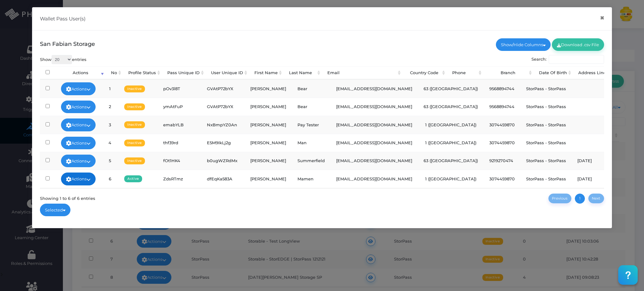 The image size is (644, 291). Describe the element at coordinates (142, 73) in the screenshot. I see `th: Profile Status: activate to sort column ascending` at that location.